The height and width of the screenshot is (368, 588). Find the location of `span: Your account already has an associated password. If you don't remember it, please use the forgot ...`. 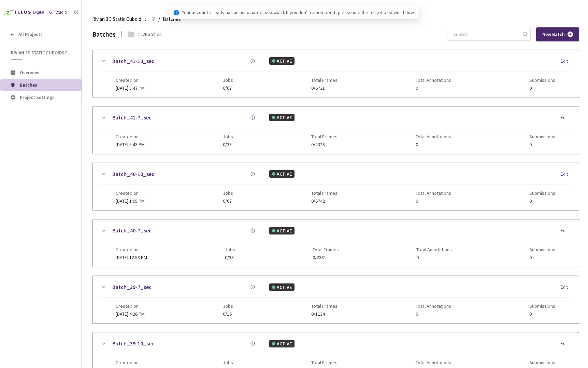

span: Your account already has an associated password. If you don't remember it, please use the forgot ... is located at coordinates (299, 12).